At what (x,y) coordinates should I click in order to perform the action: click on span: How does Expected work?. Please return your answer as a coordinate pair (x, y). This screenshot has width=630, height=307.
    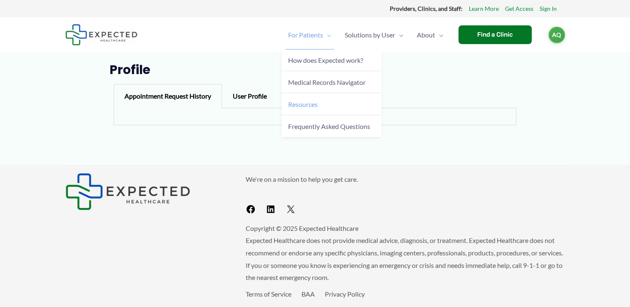
    Looking at the image, I should click on (325, 60).